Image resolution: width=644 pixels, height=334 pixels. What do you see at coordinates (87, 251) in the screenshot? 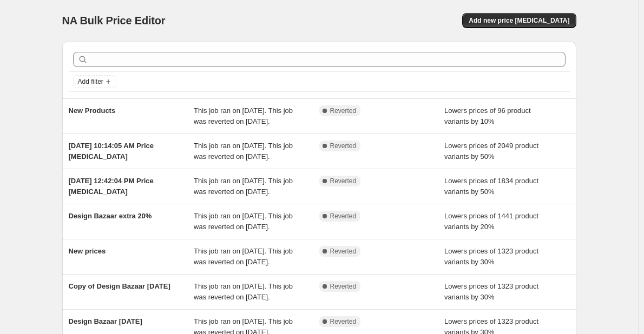
I see `span: New prices` at bounding box center [87, 251].